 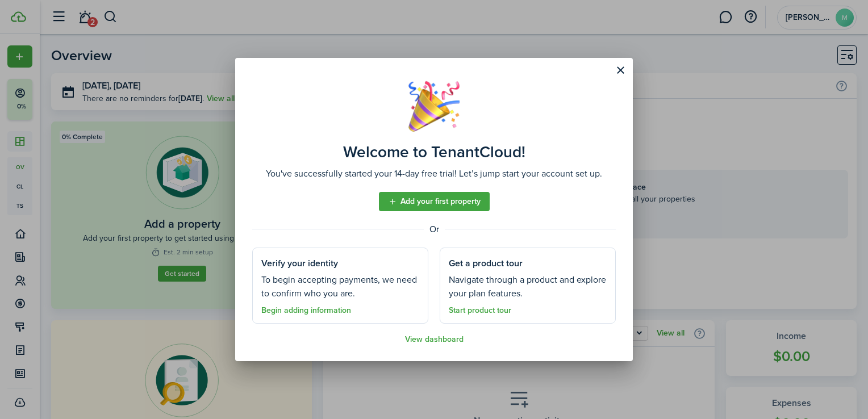 I want to click on assembled-view-section-description: To begin accepting payments, we need to confirm who you are., so click(x=341, y=287).